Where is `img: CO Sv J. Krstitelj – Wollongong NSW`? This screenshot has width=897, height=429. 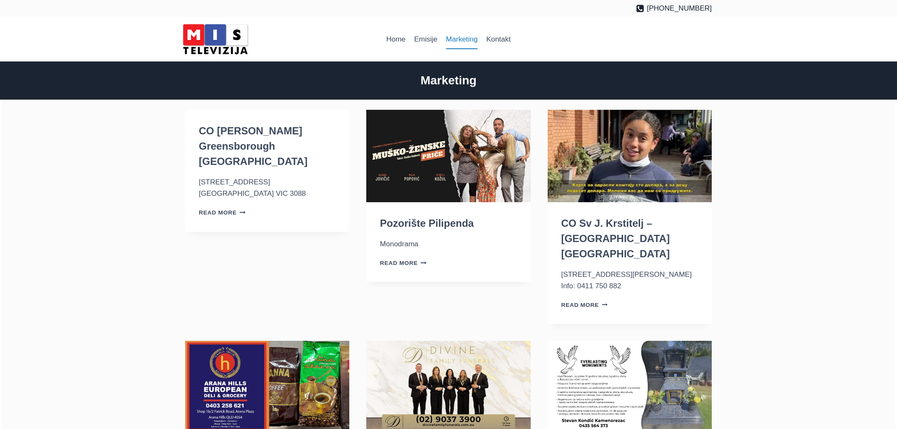 img: CO Sv J. Krstitelj – Wollongong NSW is located at coordinates (630, 156).